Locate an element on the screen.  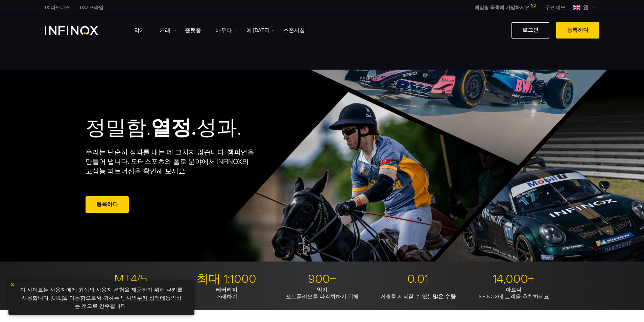
font: 무료 데모 is located at coordinates (555, 7).